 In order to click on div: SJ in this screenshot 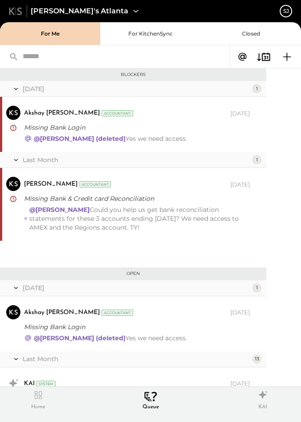, I will do `click(286, 11)`.